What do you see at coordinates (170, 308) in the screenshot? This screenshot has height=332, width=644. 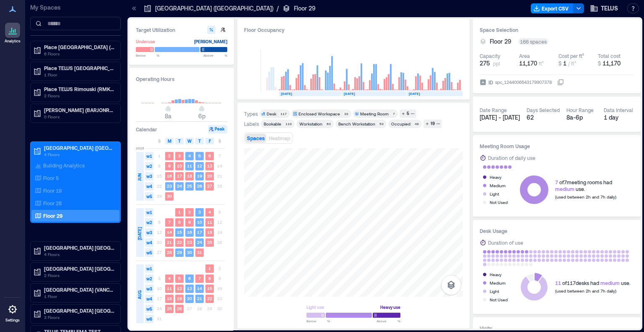 I see `text: 25` at bounding box center [170, 308].